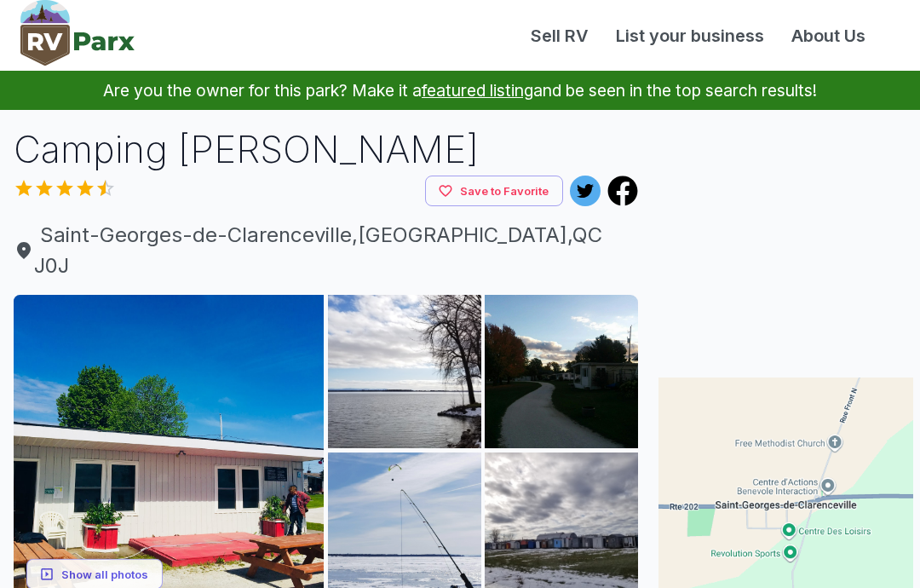  Describe the element at coordinates (477, 90) in the screenshot. I see `a: featured listing` at that location.